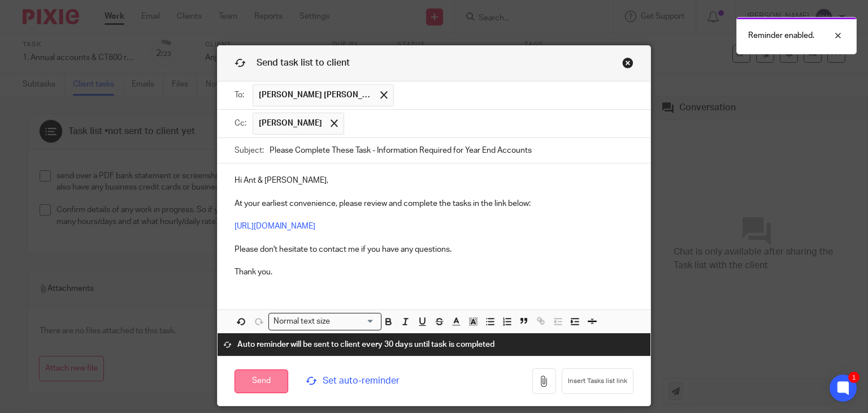 The image size is (868, 413). Describe the element at coordinates (364, 381) in the screenshot. I see `span: Set auto-reminder` at that location.